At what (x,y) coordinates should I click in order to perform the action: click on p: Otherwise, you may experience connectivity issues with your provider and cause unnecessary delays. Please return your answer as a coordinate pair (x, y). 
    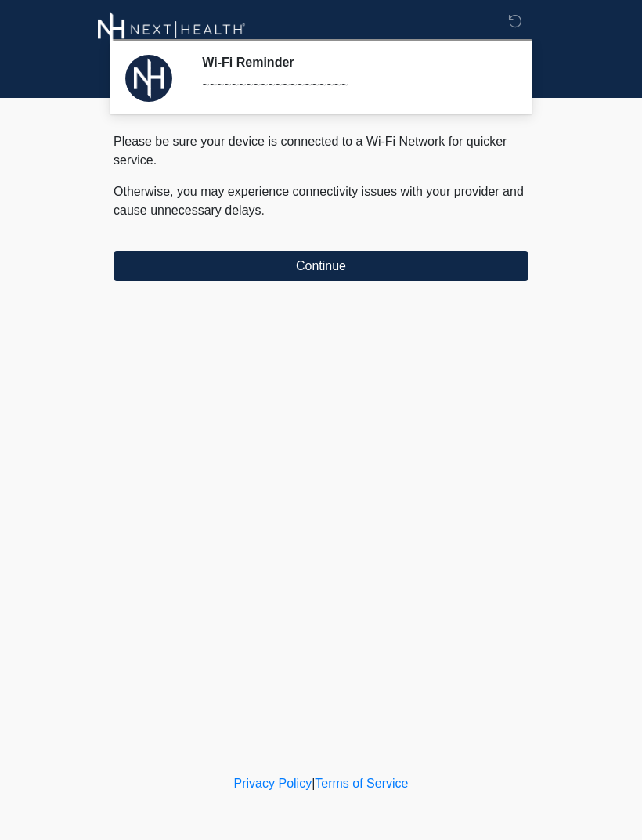
    Looking at the image, I should click on (321, 201).